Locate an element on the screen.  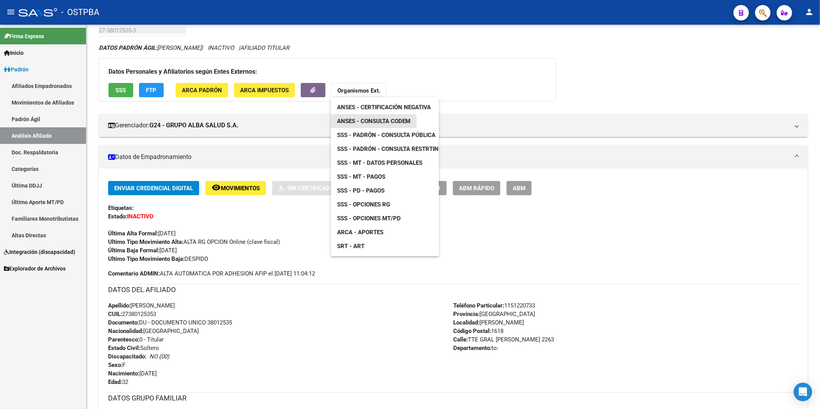
a: SSS - Padrón - Consulta Pública is located at coordinates (386, 135).